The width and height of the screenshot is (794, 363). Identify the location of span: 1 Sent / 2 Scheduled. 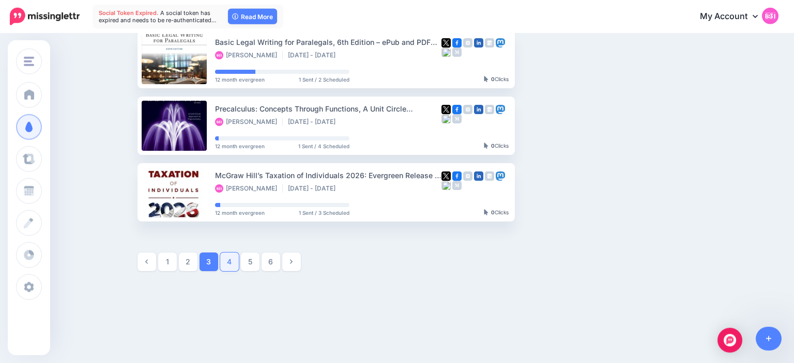
(324, 80).